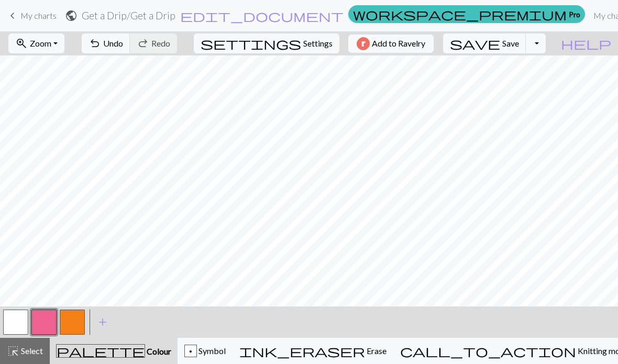 The width and height of the screenshot is (618, 364). I want to click on span: save, so click(475, 43).